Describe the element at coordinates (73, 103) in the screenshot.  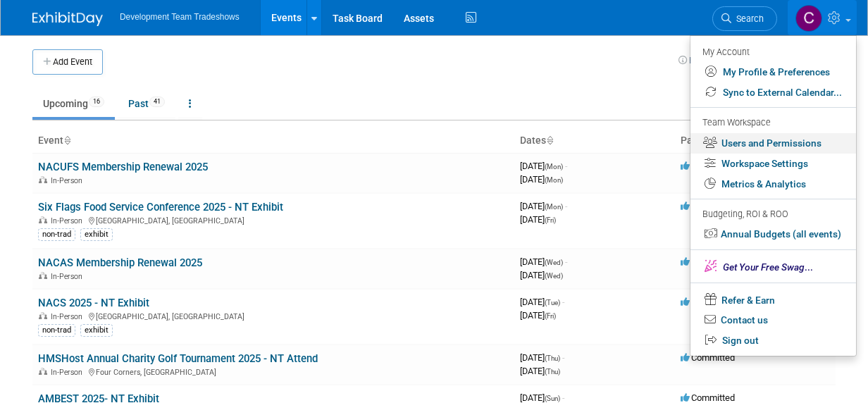
I see `a: Upcoming16` at that location.